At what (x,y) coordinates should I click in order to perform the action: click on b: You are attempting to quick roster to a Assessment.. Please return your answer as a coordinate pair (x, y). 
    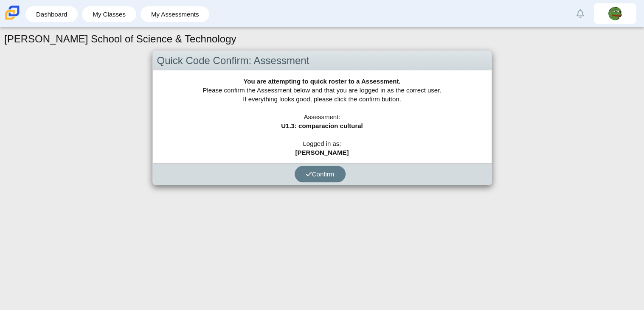
    Looking at the image, I should click on (322, 81).